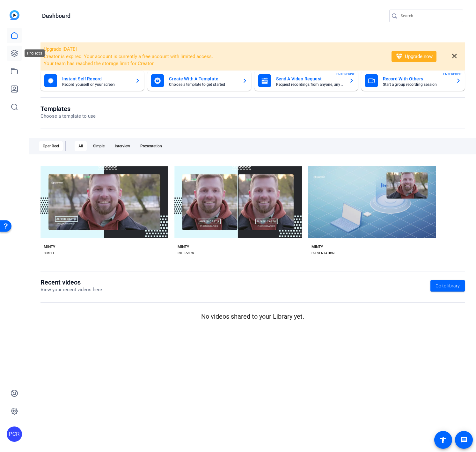 The width and height of the screenshot is (476, 452). What do you see at coordinates (413, 81) in the screenshot?
I see `button: Record With OthersStart a group recording sessionENTERPRISE` at bounding box center [413, 81].